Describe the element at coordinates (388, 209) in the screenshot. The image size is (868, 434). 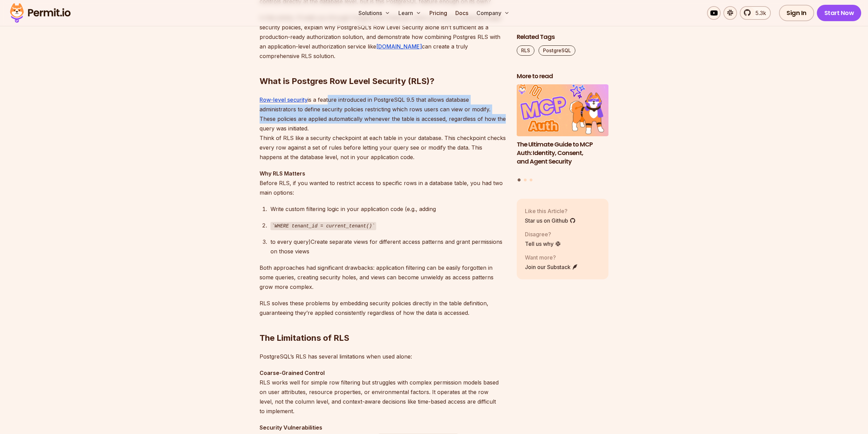
I see `div: Write custom filtering logic in your application code (e.g., adding` at that location.